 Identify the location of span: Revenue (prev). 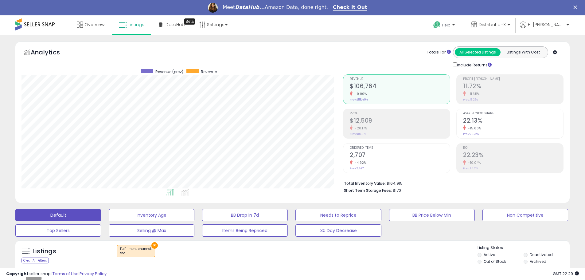
(169, 72).